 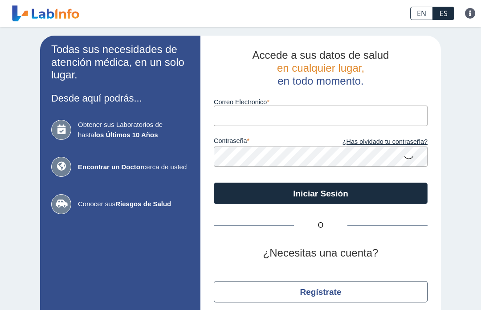 I want to click on button: Regístrate, so click(x=321, y=292).